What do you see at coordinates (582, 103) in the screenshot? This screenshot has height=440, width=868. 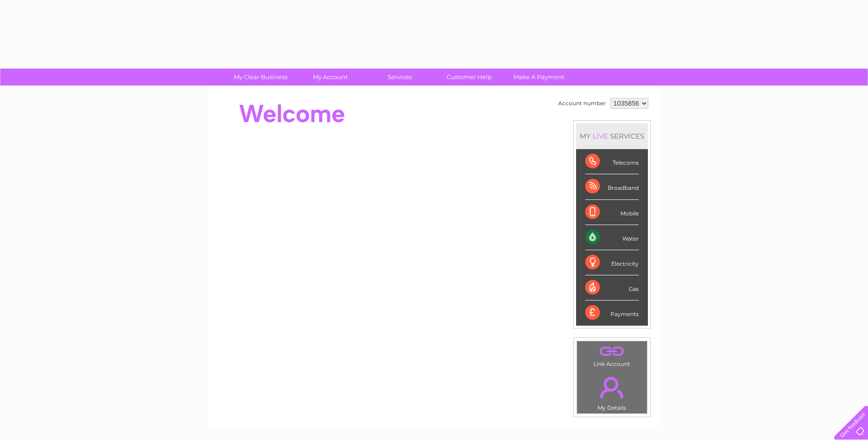 I see `td: Account number` at bounding box center [582, 103].